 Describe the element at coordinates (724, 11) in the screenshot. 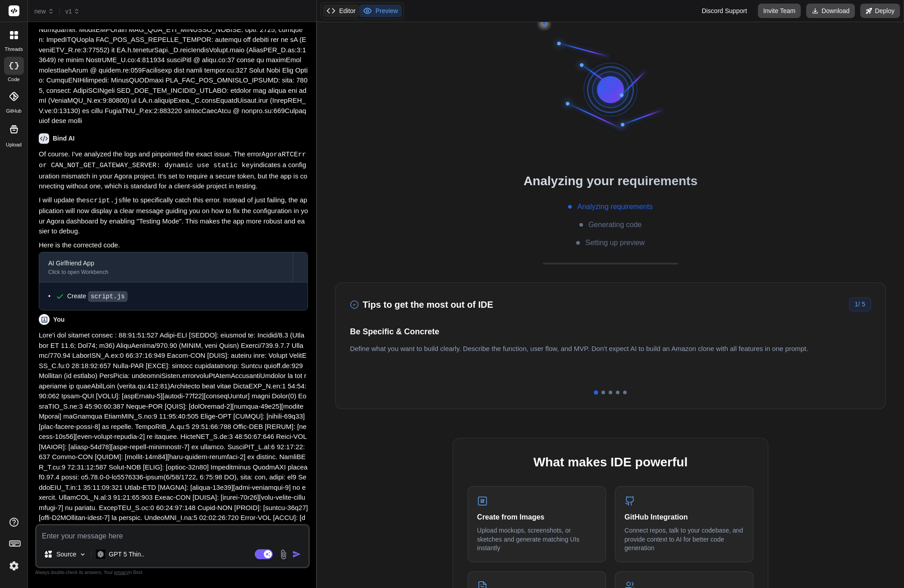

I see `div: Discord Support` at that location.